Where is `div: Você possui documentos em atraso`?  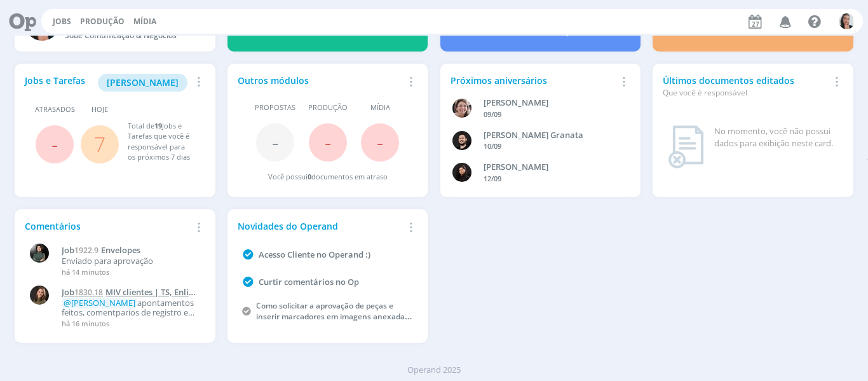
div: Você possui documentos em atraso is located at coordinates (328, 177).